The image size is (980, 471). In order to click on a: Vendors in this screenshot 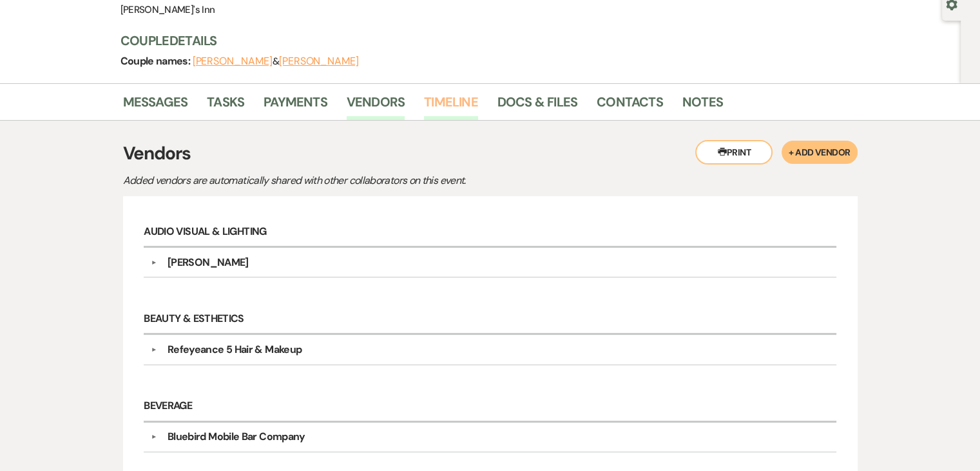, I will do `click(376, 106)`.